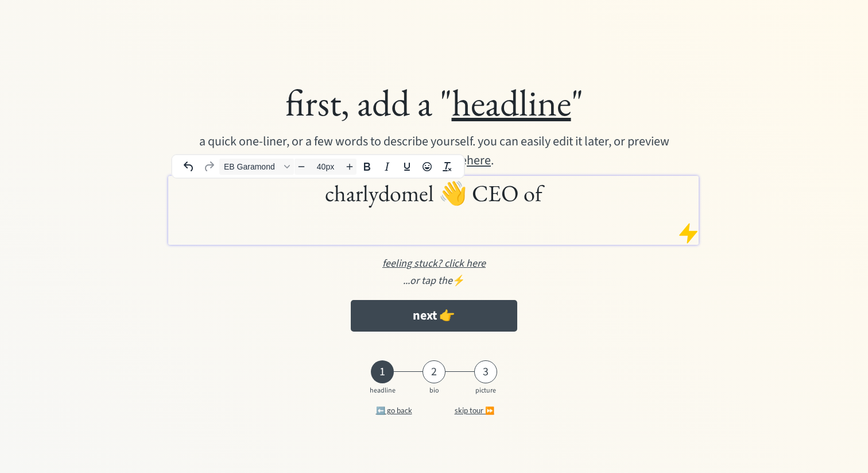 This screenshot has height=473, width=868. Describe the element at coordinates (407, 166) in the screenshot. I see `button: Underline` at that location.